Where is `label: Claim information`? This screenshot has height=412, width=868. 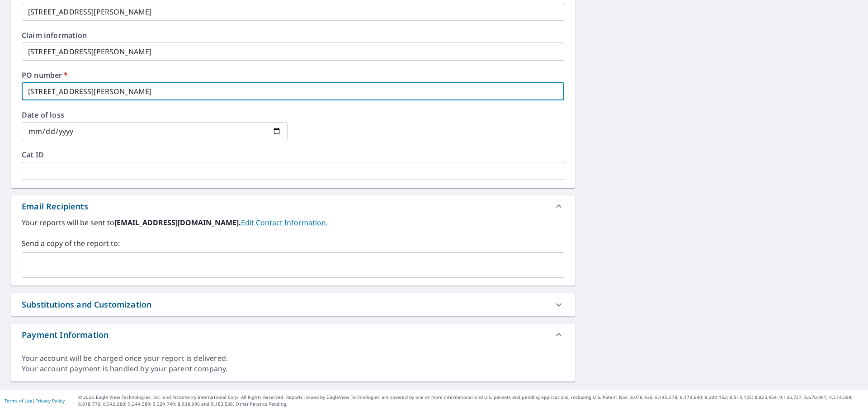 label: Claim information is located at coordinates (293, 36).